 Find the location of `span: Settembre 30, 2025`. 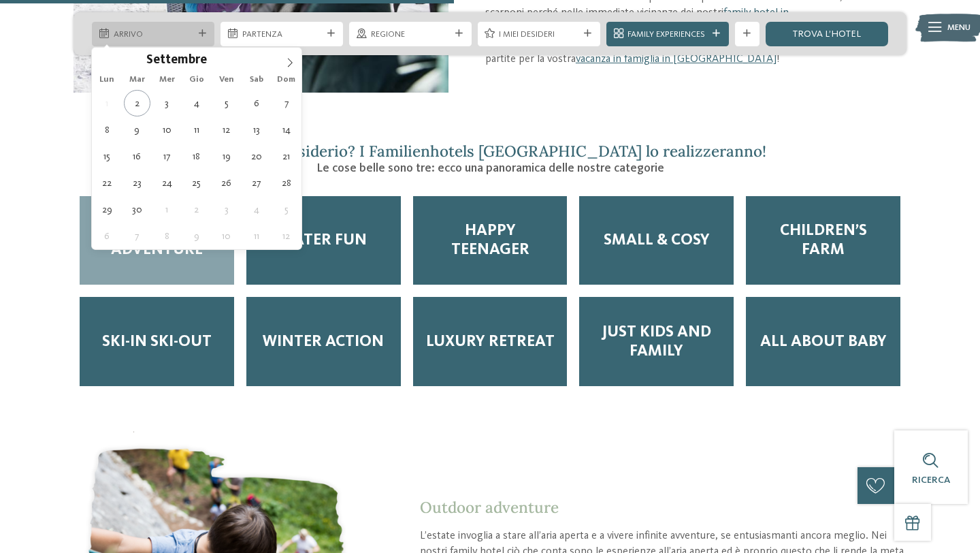

span: Settembre 30, 2025 is located at coordinates (136, 209).